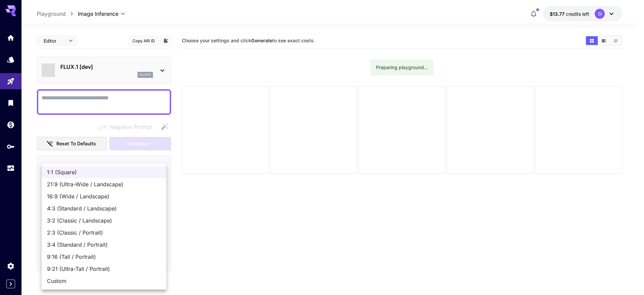 The height and width of the screenshot is (295, 644). What do you see at coordinates (104, 269) in the screenshot?
I see `span: 9:21 (Ultra-Tall / Portrait)` at bounding box center [104, 269].